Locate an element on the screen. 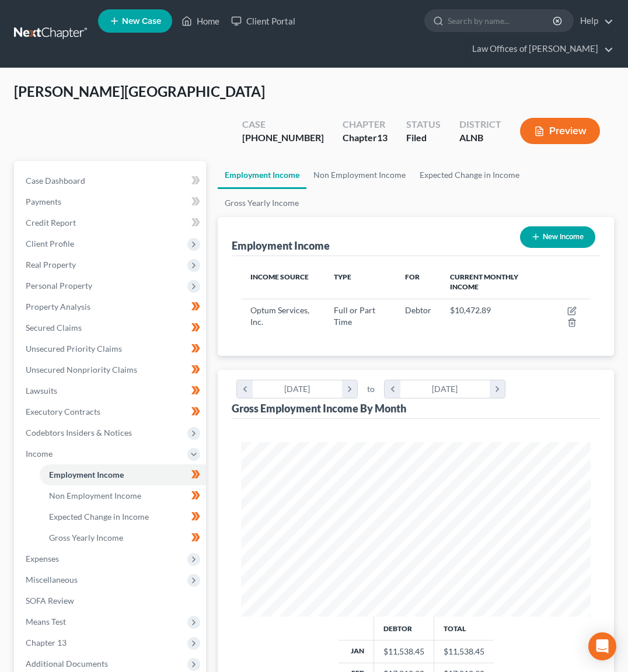 Image resolution: width=628 pixels, height=672 pixels. span: Unsecured Priority Claims is located at coordinates (73, 348).